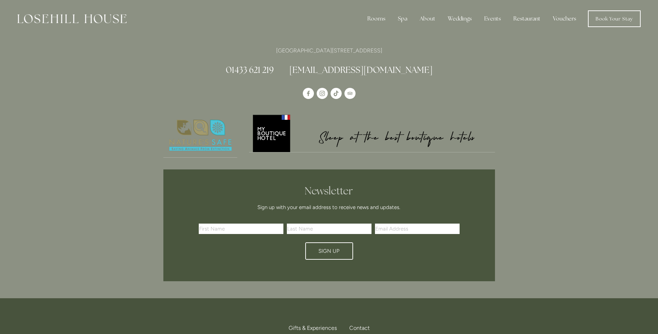 The width and height of the screenshot is (658, 334). Describe the element at coordinates (329, 229) in the screenshot. I see `input: Last Name` at that location.